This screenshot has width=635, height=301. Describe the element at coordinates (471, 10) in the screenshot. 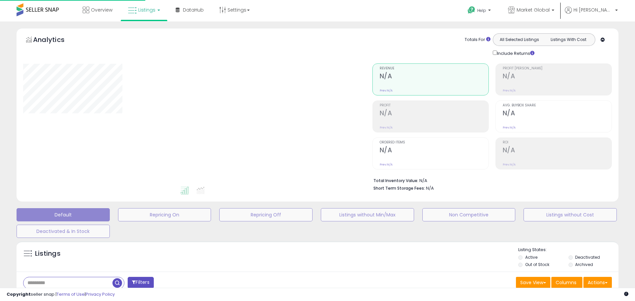

I see `i: Get Help` at that location.